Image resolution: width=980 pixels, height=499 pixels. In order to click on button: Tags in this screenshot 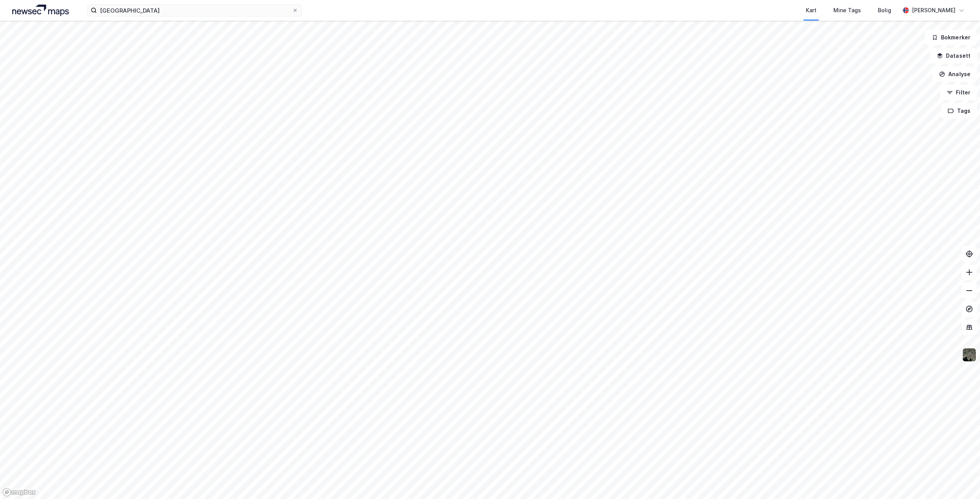, I will do `click(959, 111)`.